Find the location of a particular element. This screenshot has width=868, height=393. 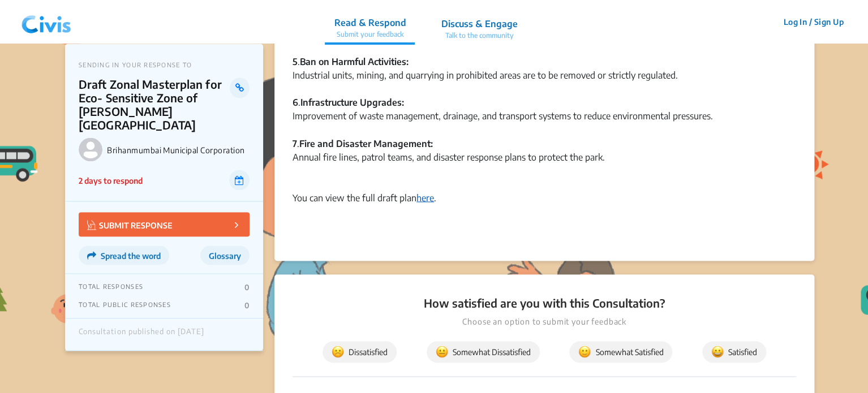

p: SUBMIT RESPONSE is located at coordinates (130, 224).